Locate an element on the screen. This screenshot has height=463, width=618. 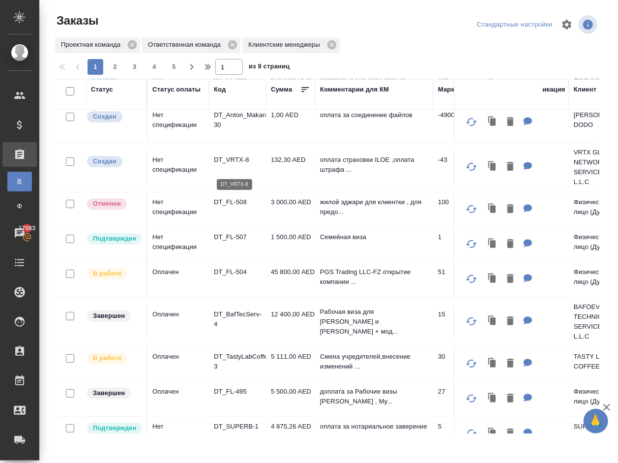
div: Клиент is located at coordinates (585, 90).